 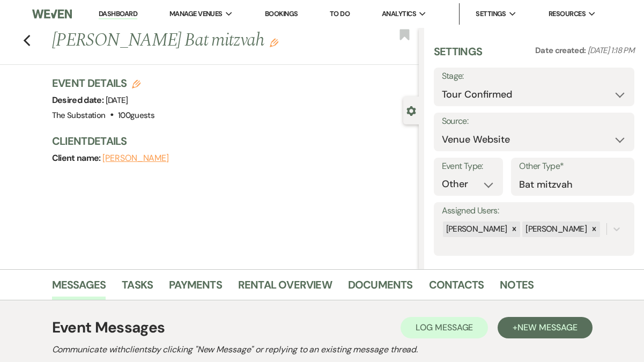 I want to click on button: Edit, so click(x=274, y=42).